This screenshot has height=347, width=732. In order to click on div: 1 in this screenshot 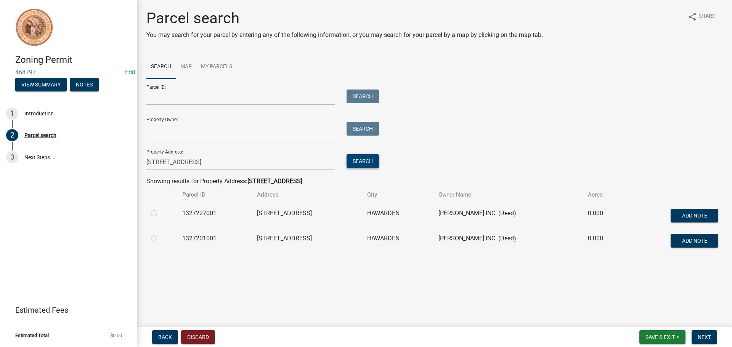, I will do `click(12, 114)`.